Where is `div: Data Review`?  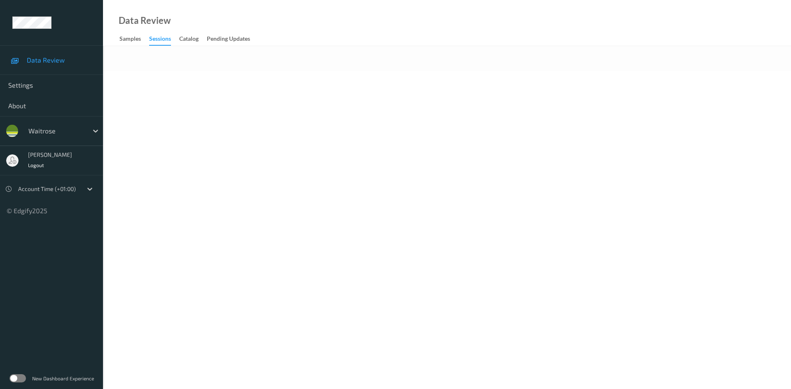 div: Data Review is located at coordinates (145, 21).